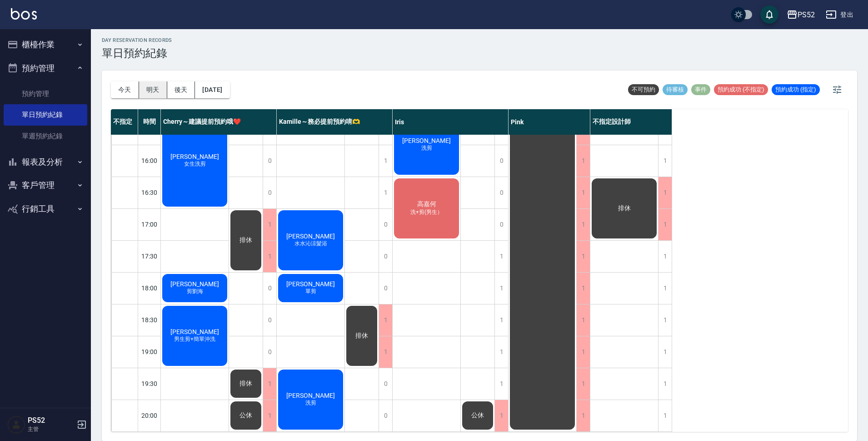 The height and width of the screenshot is (441, 868). What do you see at coordinates (769, 14) in the screenshot?
I see `button: save` at bounding box center [769, 14].